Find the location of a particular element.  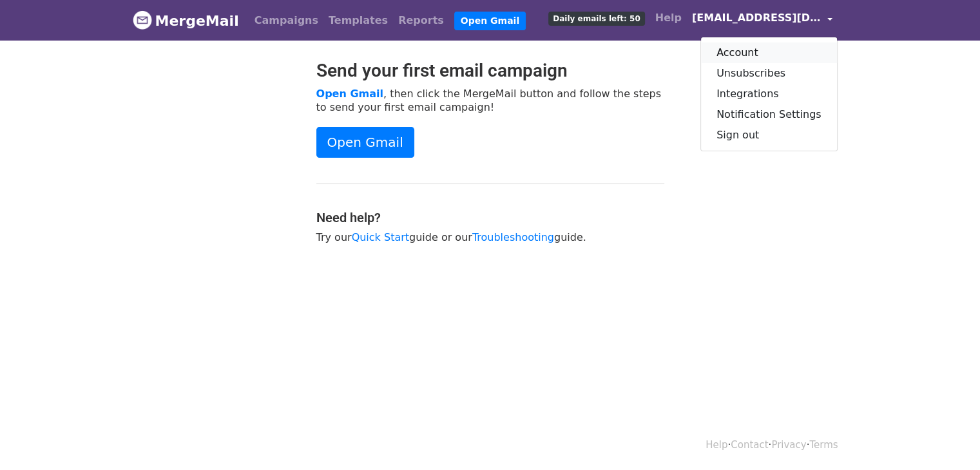

p: Try our guide or our guide. is located at coordinates (490, 237).